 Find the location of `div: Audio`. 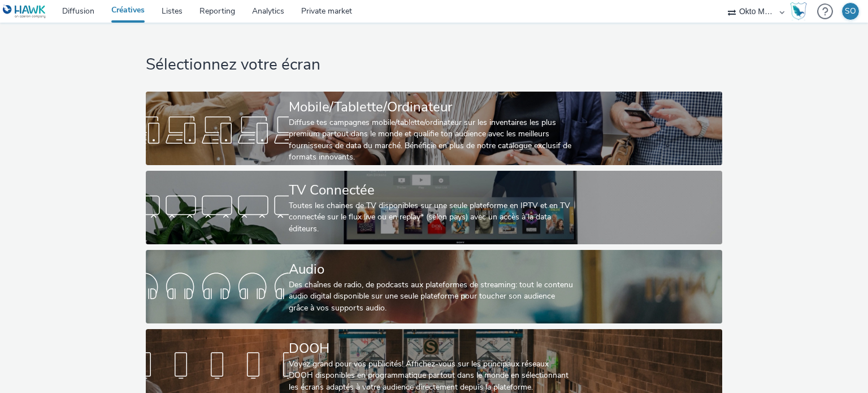

div: Audio is located at coordinates (432, 269).